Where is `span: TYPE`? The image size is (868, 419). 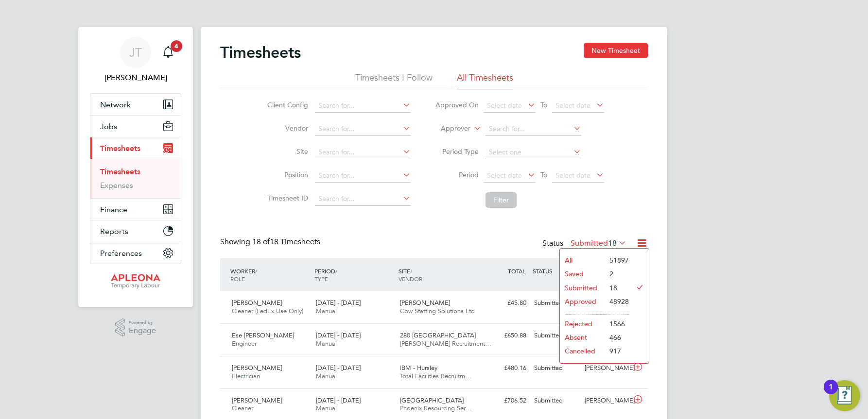
span: TYPE is located at coordinates (321, 279).